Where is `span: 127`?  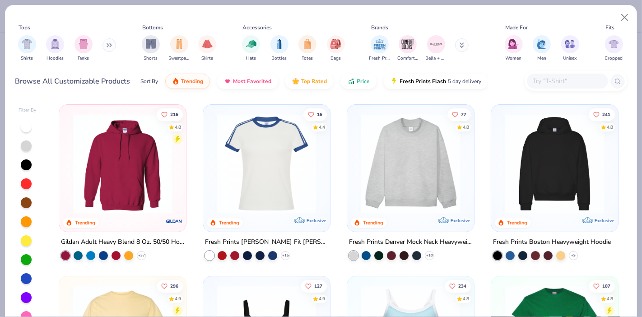 span: 127 is located at coordinates (319, 286).